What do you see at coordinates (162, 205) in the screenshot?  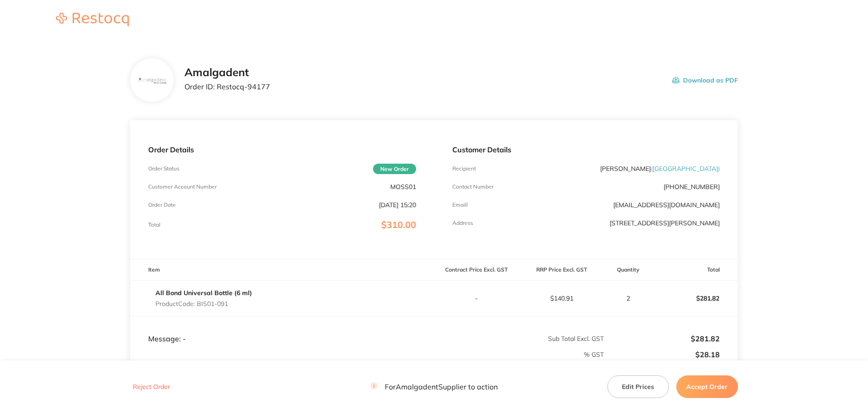 I see `p: Order Date` at bounding box center [162, 205].